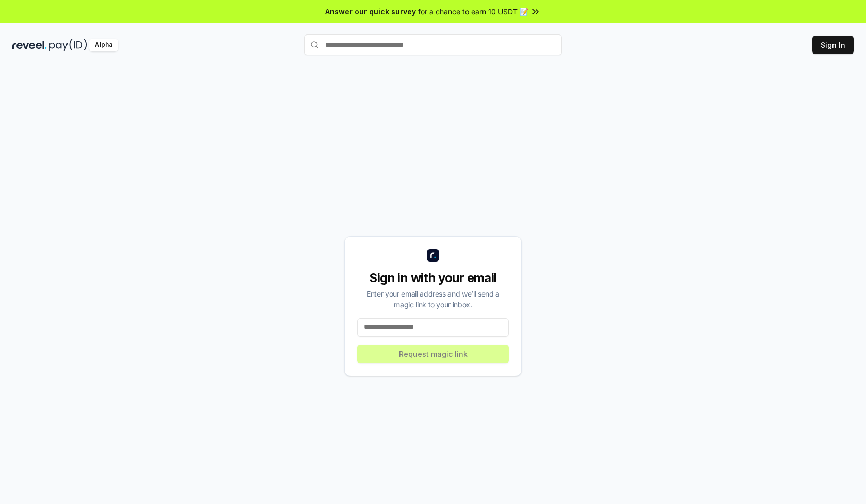 The image size is (866, 504). Describe the element at coordinates (103, 45) in the screenshot. I see `div: Alpha` at that location.